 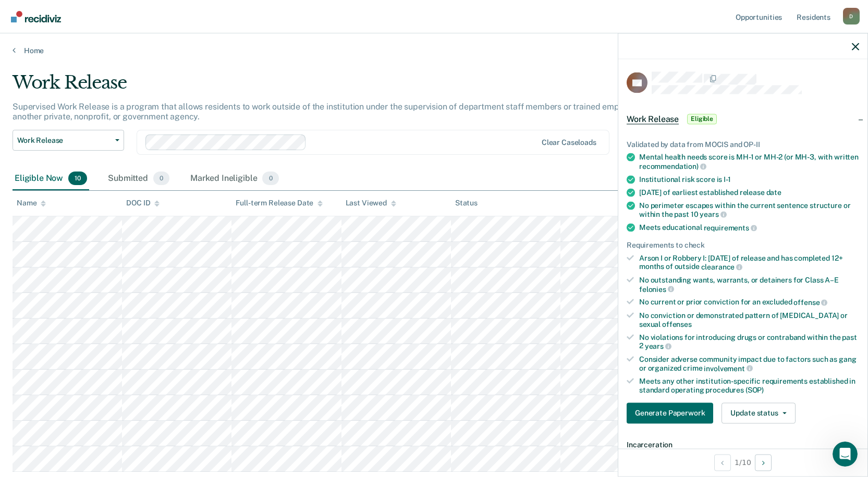 What do you see at coordinates (31, 203) in the screenshot?
I see `div: Name` at bounding box center [31, 203].